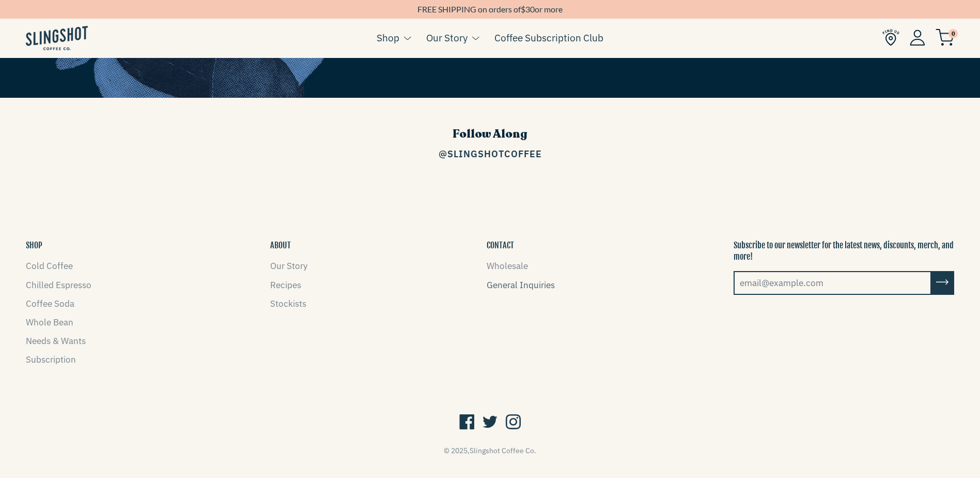 This screenshot has width=980, height=478. I want to click on a: 0, so click(945, 38).